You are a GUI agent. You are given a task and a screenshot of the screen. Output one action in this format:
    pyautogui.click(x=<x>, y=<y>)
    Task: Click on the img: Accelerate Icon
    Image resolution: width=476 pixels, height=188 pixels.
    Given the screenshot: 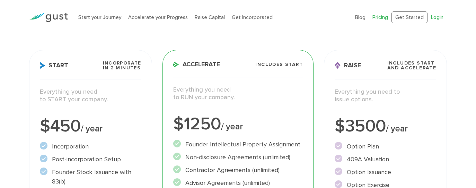 What is the action you would take?
    pyautogui.click(x=176, y=64)
    